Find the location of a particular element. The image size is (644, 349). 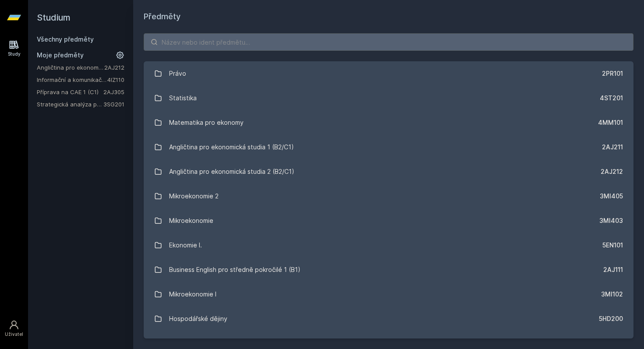

a: 2AJ212 is located at coordinates (115, 67).